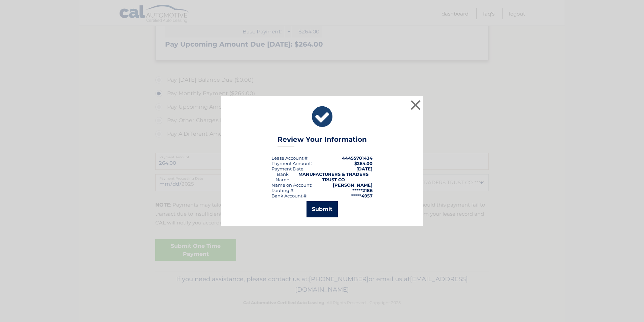 The height and width of the screenshot is (322, 644). I want to click on span: Payment Date, so click(287, 168).